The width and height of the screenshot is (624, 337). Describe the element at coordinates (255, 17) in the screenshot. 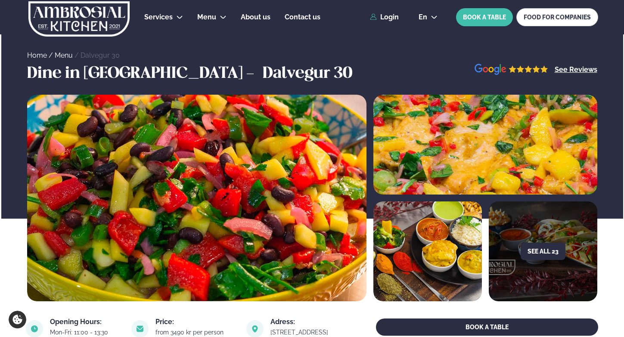

I see `span: About us` at that location.